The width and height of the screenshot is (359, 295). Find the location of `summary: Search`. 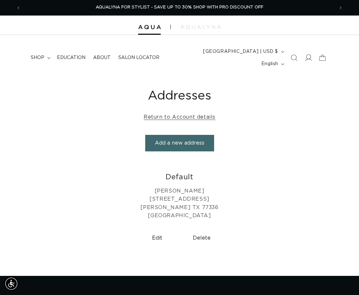

summary: Search is located at coordinates (294, 58).